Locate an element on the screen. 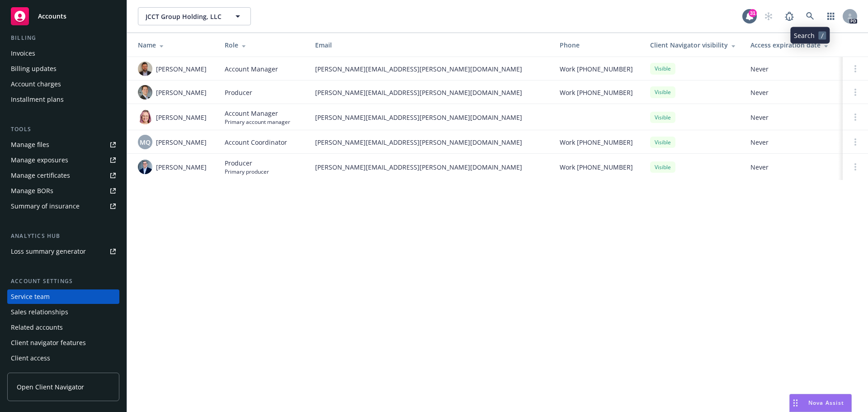 This screenshot has height=412, width=868. div: Name is located at coordinates (174, 45).